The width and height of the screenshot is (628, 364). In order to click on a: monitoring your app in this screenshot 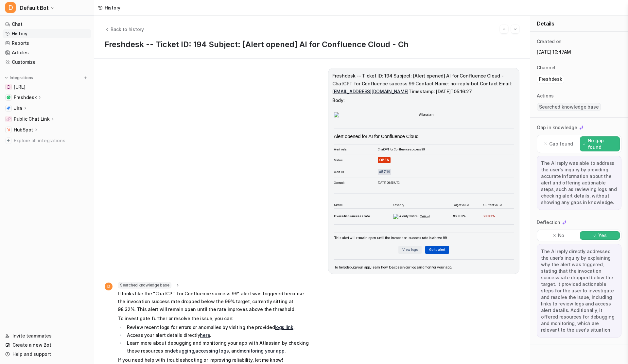, I will do `click(262, 350)`.